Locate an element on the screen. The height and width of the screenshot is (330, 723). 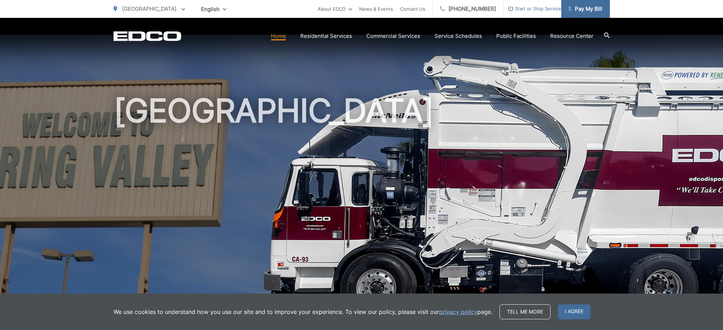
p: We use cookies to understand how you use our site and to improve your experience. To view our pol... is located at coordinates (303, 312).